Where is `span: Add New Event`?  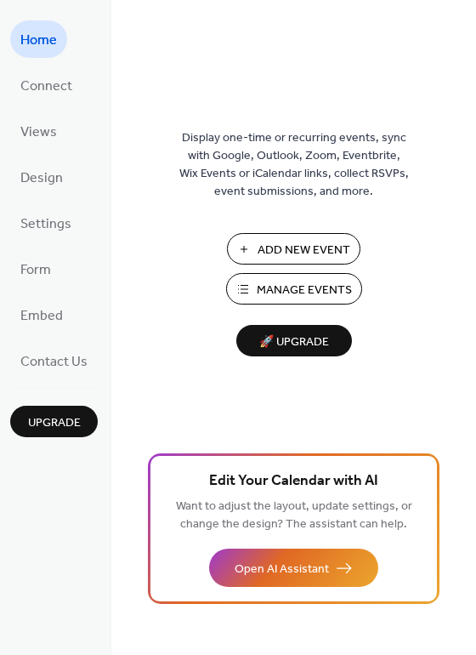
span: Add New Event is located at coordinates (304, 250).